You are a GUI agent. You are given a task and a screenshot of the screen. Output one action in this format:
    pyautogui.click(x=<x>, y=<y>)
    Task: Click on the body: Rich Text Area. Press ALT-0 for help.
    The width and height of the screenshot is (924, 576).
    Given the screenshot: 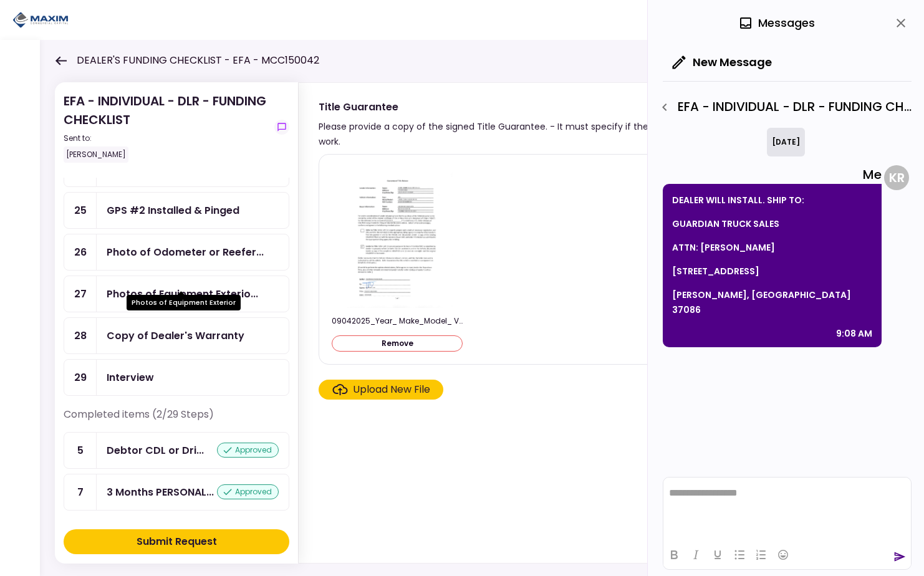 What is the action you would take?
    pyautogui.click(x=123, y=16)
    